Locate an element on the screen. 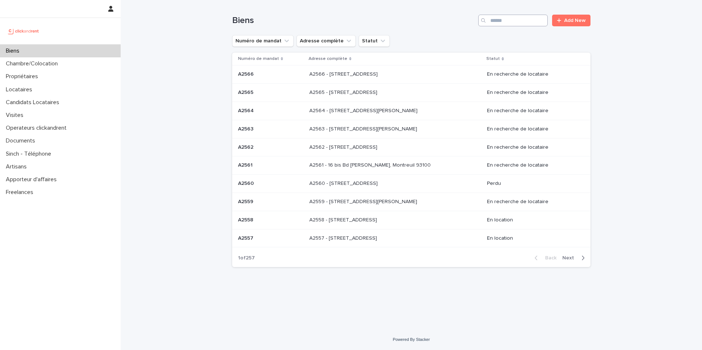 Image resolution: width=702 pixels, height=350 pixels. p: Documents is located at coordinates (22, 141).